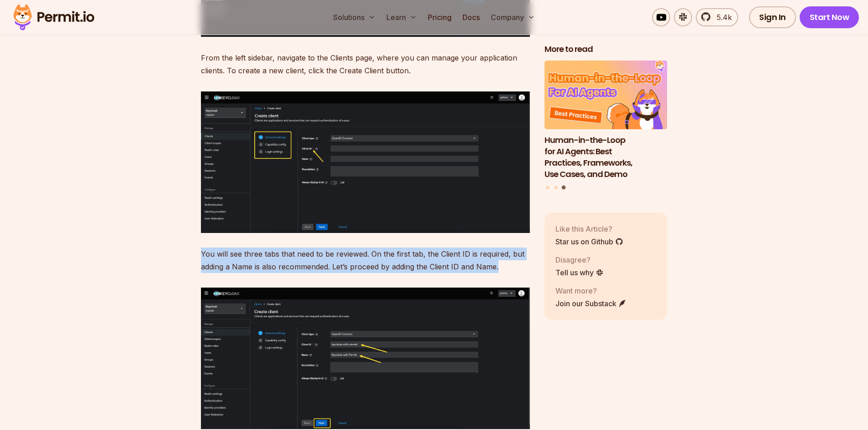  Describe the element at coordinates (471, 17) in the screenshot. I see `a: Docs` at that location.